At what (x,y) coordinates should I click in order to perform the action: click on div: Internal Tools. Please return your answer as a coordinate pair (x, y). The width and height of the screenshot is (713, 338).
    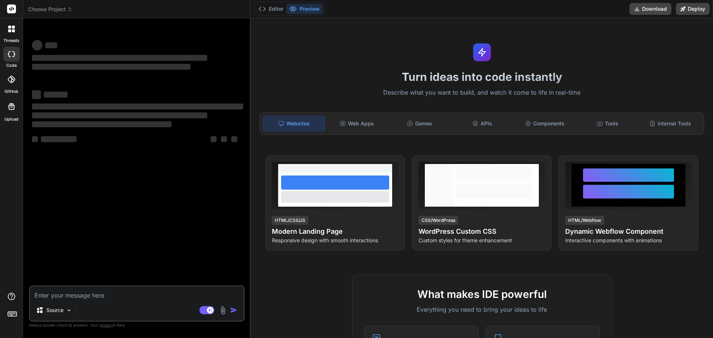
    Looking at the image, I should click on (670, 124).